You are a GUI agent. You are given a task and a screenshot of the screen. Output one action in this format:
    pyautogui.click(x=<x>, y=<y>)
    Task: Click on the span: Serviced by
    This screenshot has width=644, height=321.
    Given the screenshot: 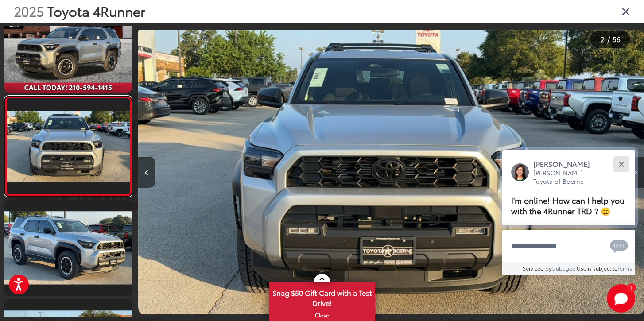 What is the action you would take?
    pyautogui.click(x=537, y=268)
    